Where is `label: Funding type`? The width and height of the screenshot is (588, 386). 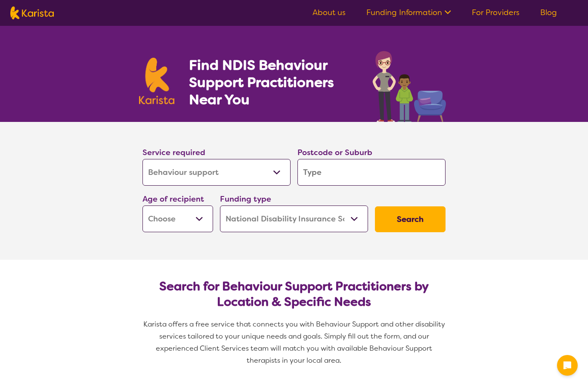
label: Funding type is located at coordinates (246, 199).